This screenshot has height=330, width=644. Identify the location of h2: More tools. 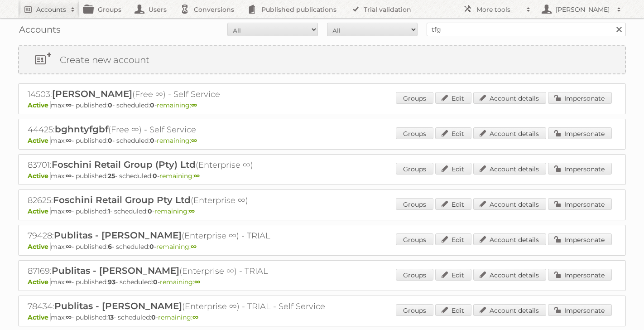
(499, 10).